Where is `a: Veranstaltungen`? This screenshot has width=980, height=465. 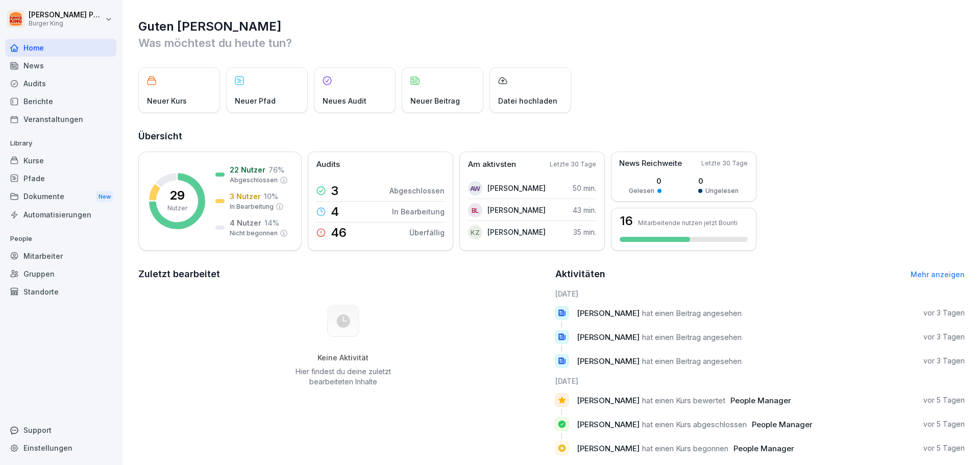
a: Veranstaltungen is located at coordinates (60, 119).